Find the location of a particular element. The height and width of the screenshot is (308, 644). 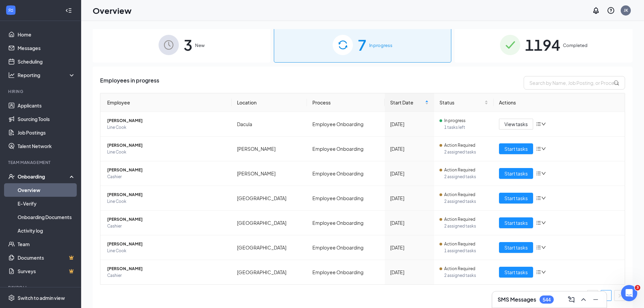

a: Overview is located at coordinates (46, 190).